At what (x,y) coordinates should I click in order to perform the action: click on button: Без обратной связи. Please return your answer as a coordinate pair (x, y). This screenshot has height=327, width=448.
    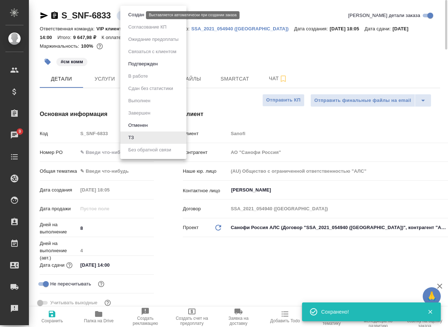
    Looking at the image, I should click on (149, 150).